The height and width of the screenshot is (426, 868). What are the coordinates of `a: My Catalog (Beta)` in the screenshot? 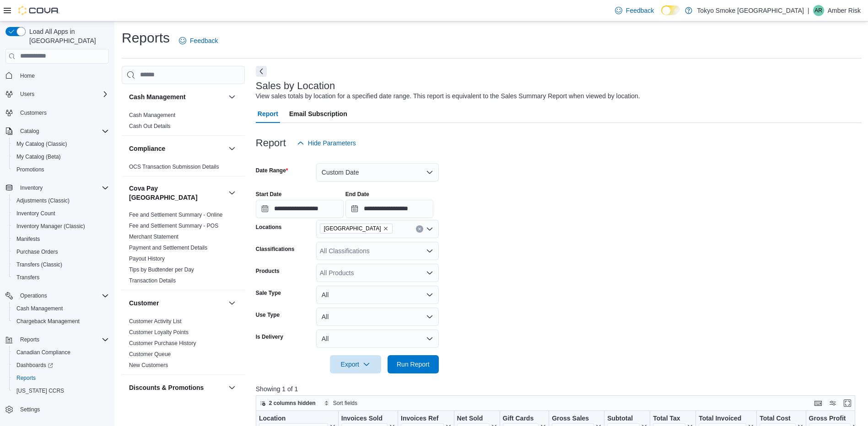 It's located at (39, 157).